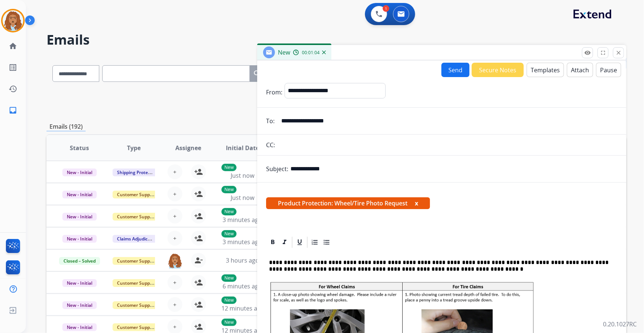  Describe the element at coordinates (311, 53) in the screenshot. I see `span: 00:01:04` at that location.